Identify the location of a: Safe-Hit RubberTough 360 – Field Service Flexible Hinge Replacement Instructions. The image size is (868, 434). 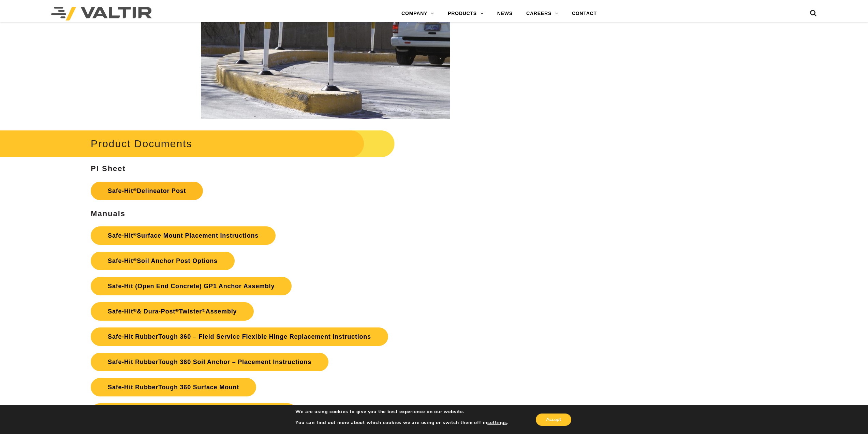
(240, 336).